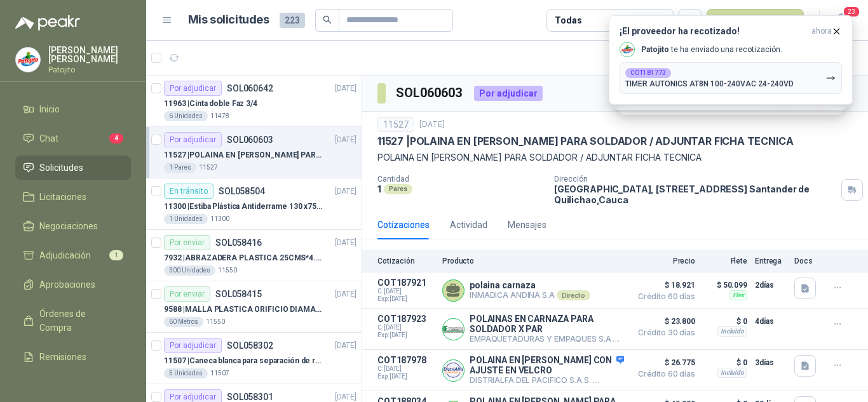 The height and width of the screenshot is (402, 868). What do you see at coordinates (184, 321) in the screenshot?
I see `div: 60 Metros` at bounding box center [184, 321].